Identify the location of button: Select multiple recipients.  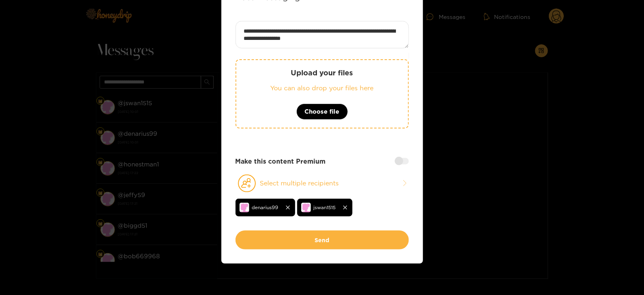
(322, 184).